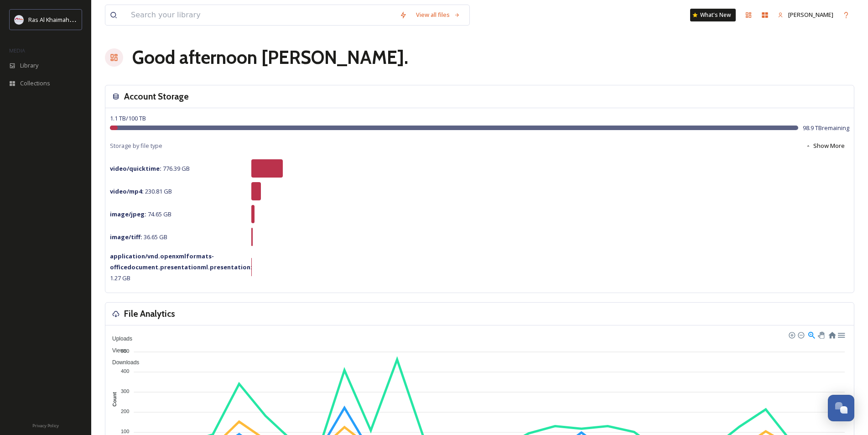 This screenshot has width=868, height=435. What do you see at coordinates (141, 191) in the screenshot?
I see `span: 230.81 GB` at bounding box center [141, 191].